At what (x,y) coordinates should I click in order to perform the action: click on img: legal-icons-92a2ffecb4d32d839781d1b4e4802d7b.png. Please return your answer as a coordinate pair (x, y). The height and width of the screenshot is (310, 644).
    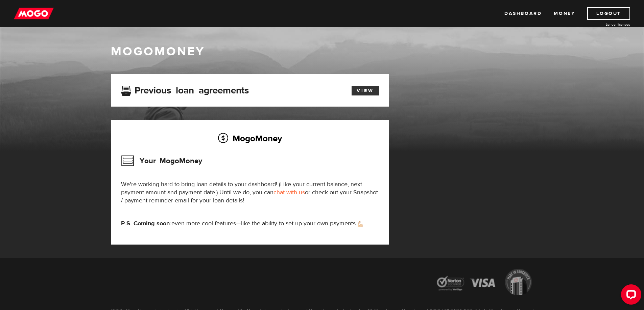
    Looking at the image, I should click on (484, 283).